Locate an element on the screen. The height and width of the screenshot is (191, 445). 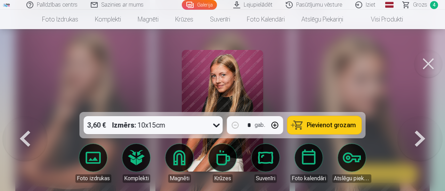
span: Pievienot grozam is located at coordinates (331, 125).